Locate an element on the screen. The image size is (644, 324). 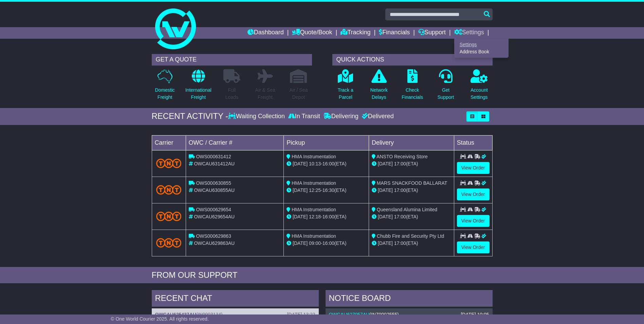
span: IN0003134 is located at coordinates (209, 314).